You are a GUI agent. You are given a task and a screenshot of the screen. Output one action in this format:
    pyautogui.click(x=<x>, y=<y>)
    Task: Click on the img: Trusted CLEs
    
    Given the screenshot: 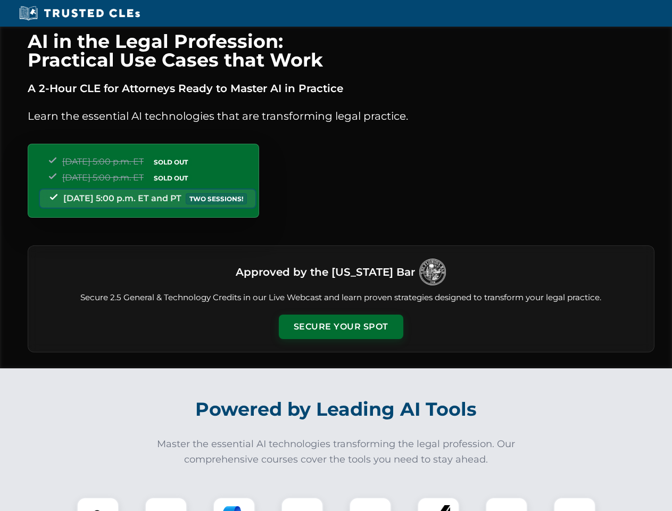 What is the action you would take?
    pyautogui.click(x=79, y=13)
    